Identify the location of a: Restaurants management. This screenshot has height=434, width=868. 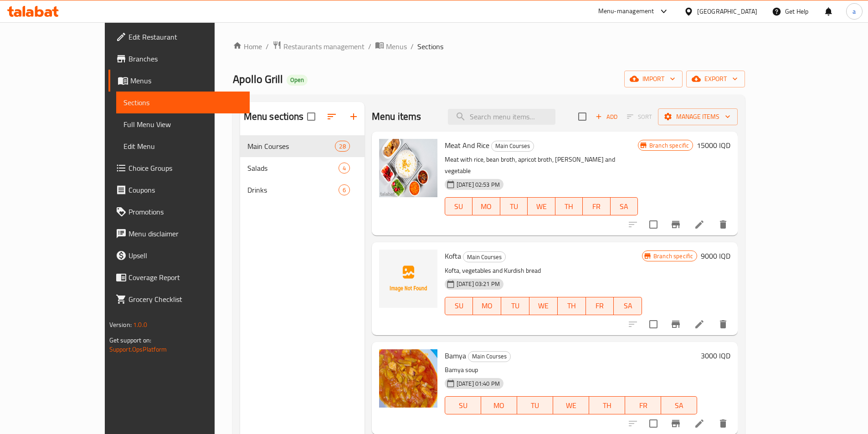
(318, 46).